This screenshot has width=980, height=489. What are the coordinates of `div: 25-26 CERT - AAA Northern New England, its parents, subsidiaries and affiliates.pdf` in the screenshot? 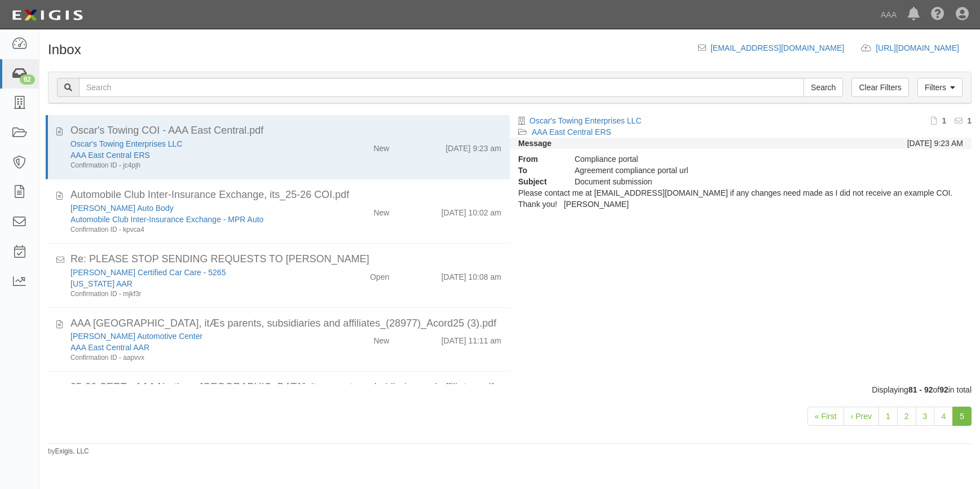 It's located at (286, 388).